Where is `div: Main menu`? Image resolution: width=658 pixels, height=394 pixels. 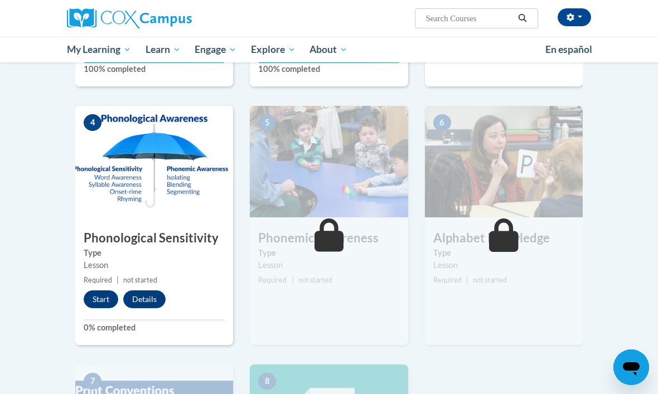 div: Main menu is located at coordinates (329, 50).